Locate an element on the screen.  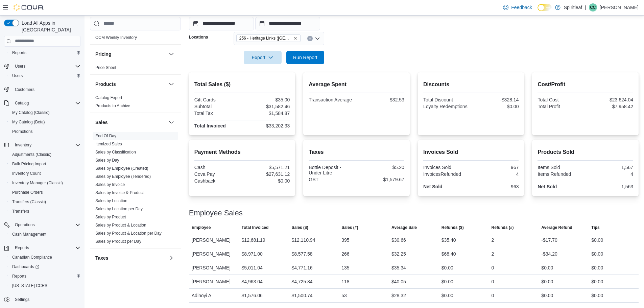
div: $8,971.00 is located at coordinates (252, 254).